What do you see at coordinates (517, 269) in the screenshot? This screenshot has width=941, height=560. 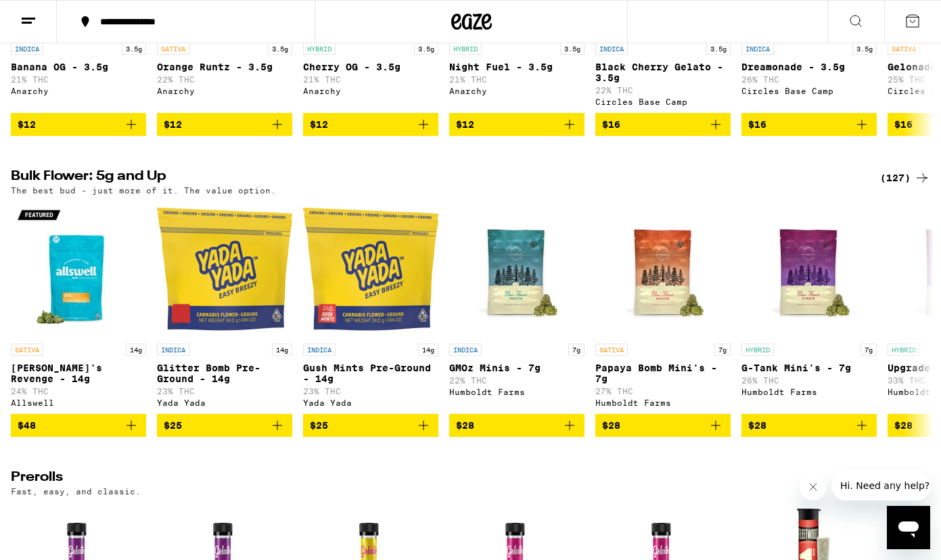 I see `img: Humboldt Farms - GMOz Minis - 7g` at bounding box center [517, 269].